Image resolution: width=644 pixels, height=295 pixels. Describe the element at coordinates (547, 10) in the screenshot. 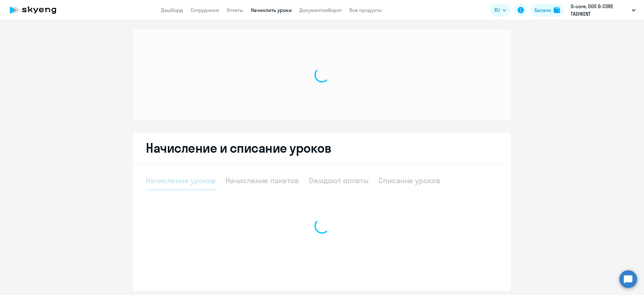

I see `button: Балансbalance` at that location.